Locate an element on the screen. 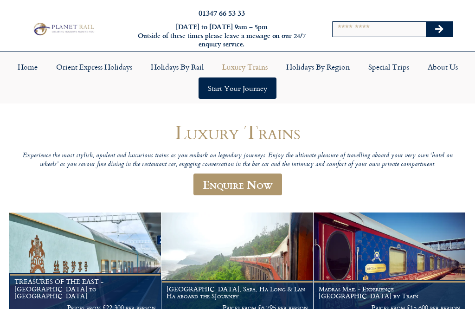 The height and width of the screenshot is (309, 475). a: Special Trips is located at coordinates (389, 67).